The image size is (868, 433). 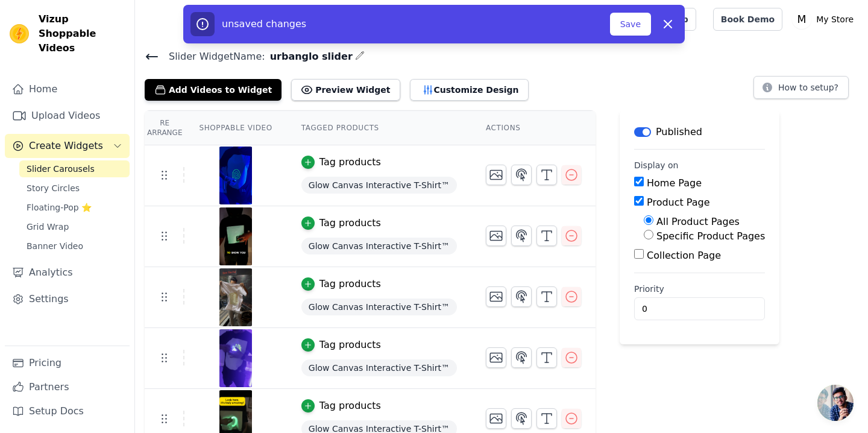 What do you see at coordinates (61, 169) in the screenshot?
I see `span: Slider Carousels` at bounding box center [61, 169].